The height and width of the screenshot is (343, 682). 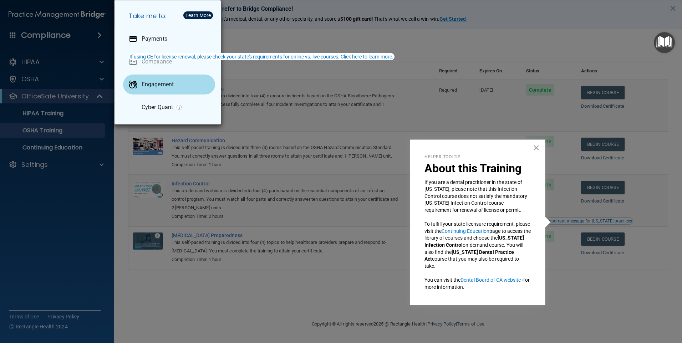 What do you see at coordinates (492, 280) in the screenshot?
I see `a: Dental Board of CA website ›` at bounding box center [492, 280].